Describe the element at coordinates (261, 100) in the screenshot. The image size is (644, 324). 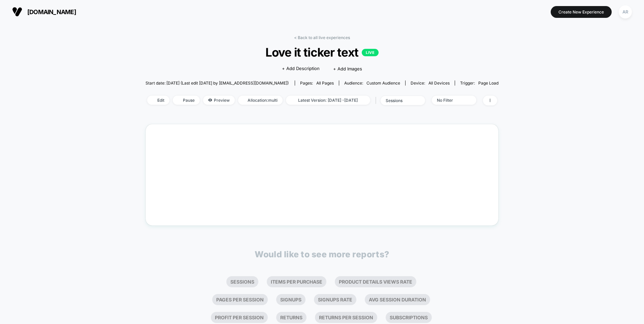
I see `span: Allocation: multi` at that location.